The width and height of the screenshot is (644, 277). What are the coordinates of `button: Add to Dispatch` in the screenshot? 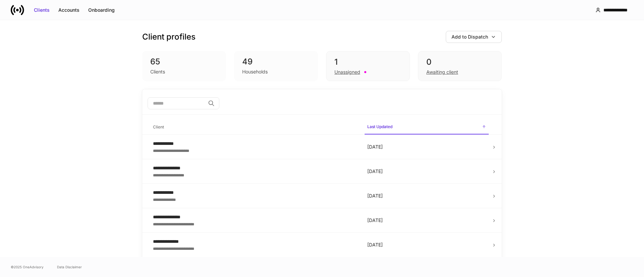 It's located at (474, 37).